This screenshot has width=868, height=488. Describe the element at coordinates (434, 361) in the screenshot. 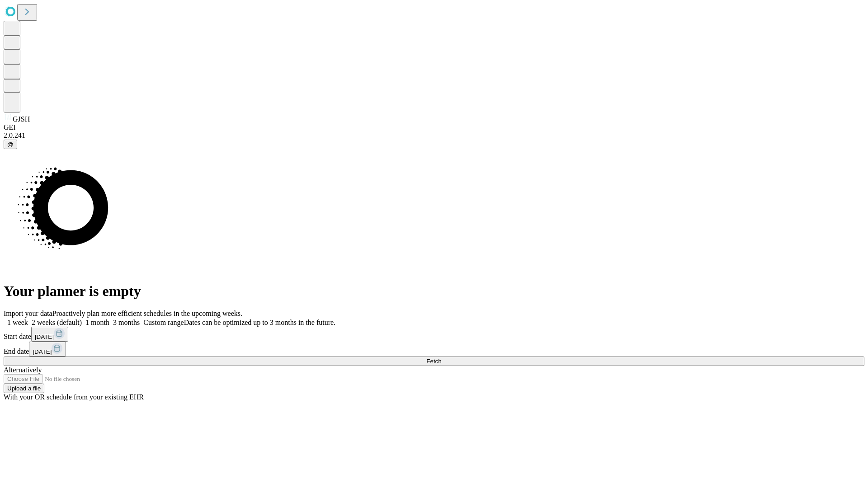

I see `span: Fetch` at that location.